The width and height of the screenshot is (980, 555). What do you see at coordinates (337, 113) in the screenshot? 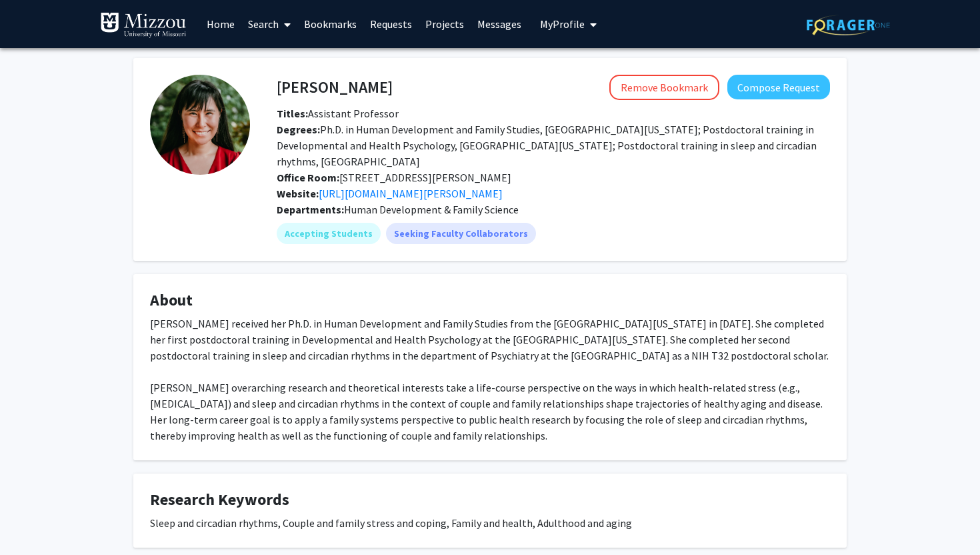
I see `span: Assistant Professor` at bounding box center [337, 113].